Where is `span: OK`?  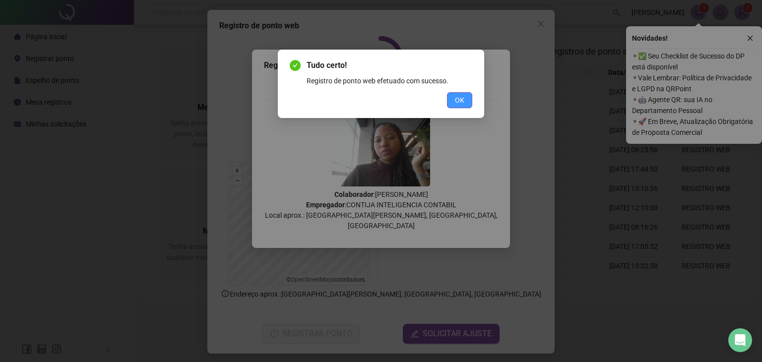
span: OK is located at coordinates (459, 100).